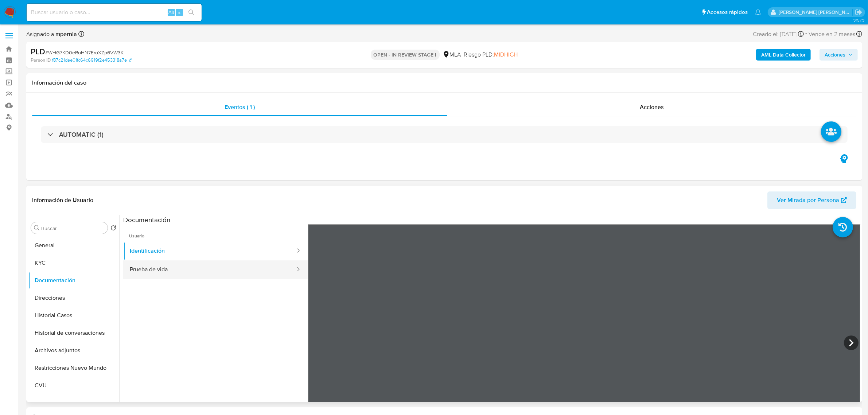  I want to click on div: AUTOMATIC (1), so click(444, 135).